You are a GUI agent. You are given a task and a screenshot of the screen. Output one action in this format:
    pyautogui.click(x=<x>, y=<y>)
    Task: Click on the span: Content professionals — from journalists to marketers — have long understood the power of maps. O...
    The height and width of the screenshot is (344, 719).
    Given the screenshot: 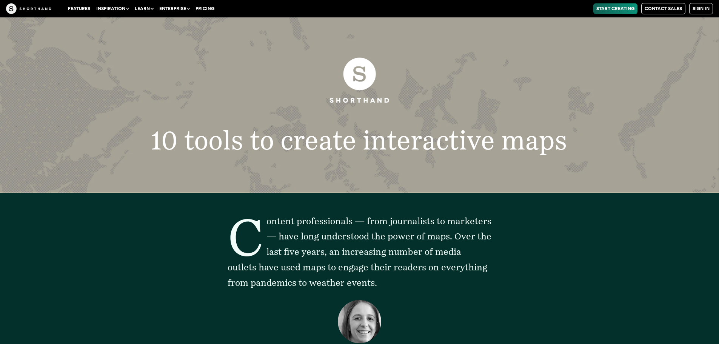 What is the action you would take?
    pyautogui.click(x=359, y=252)
    